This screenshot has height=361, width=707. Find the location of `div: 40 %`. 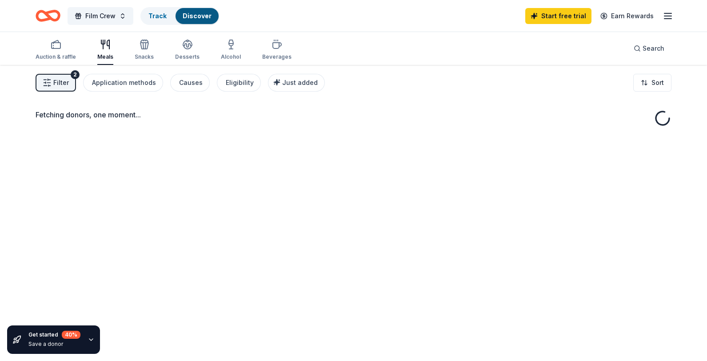

div: 40 % is located at coordinates (71, 334).